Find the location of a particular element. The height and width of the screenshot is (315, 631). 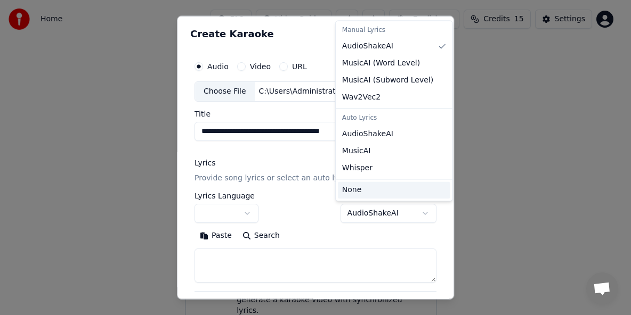

span: Whisper is located at coordinates (357, 168).